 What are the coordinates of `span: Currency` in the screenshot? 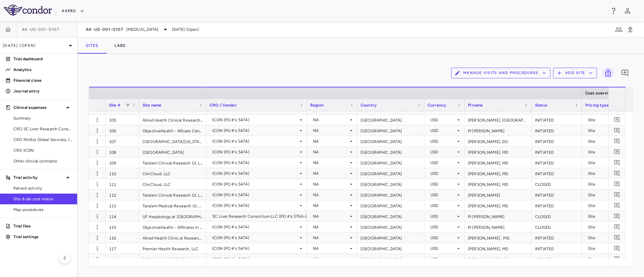 It's located at (437, 105).